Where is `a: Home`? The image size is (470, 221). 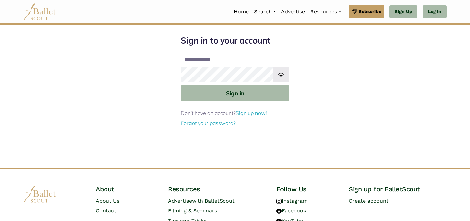
a: Home is located at coordinates (241, 12).